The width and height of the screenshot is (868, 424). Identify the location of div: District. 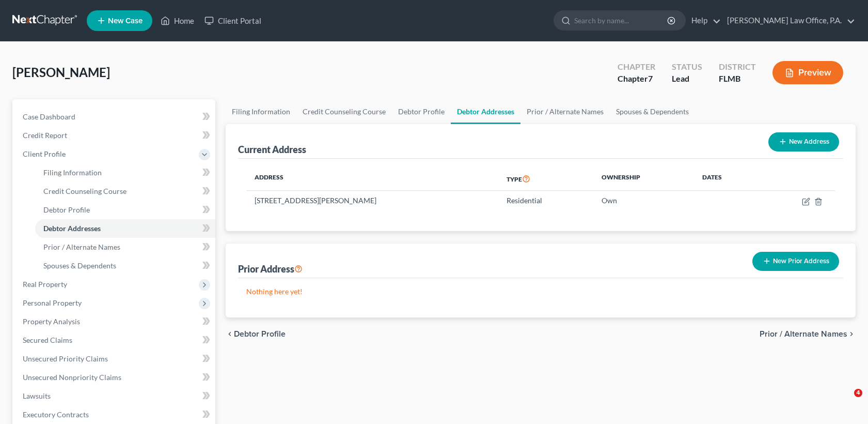
(737, 67).